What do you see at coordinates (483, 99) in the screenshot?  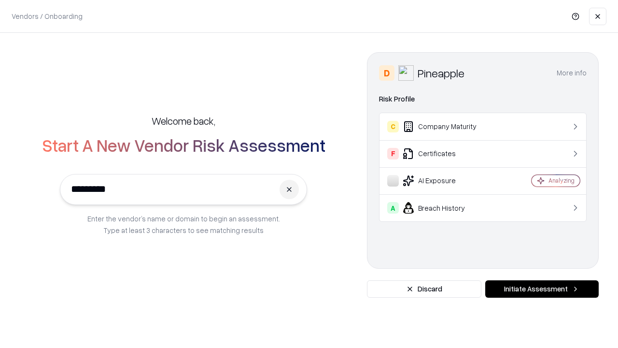 I see `div: Risk Profile` at bounding box center [483, 99].